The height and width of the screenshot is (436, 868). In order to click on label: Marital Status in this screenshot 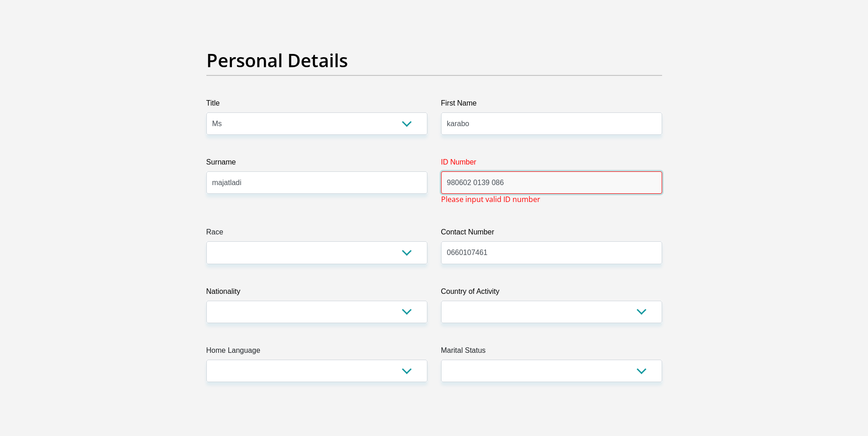, I will do `click(551, 353)`.